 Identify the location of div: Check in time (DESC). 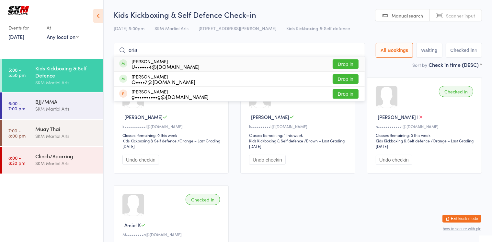
(455, 64).